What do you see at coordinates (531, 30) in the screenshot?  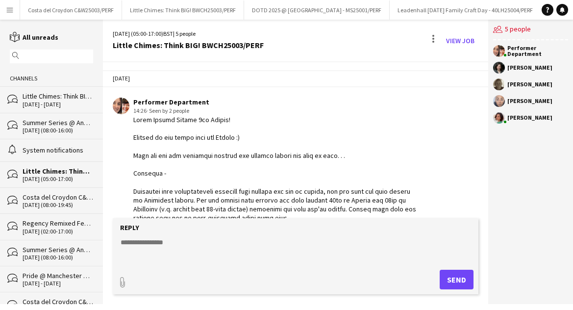 I see `div: 5 people` at bounding box center [531, 30].